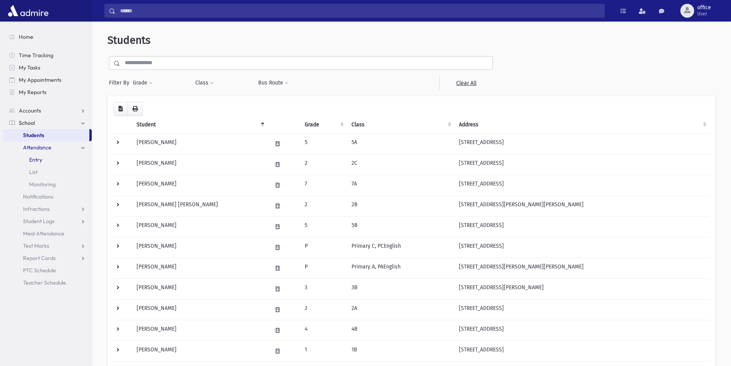  I want to click on a: Monitoring, so click(47, 184).